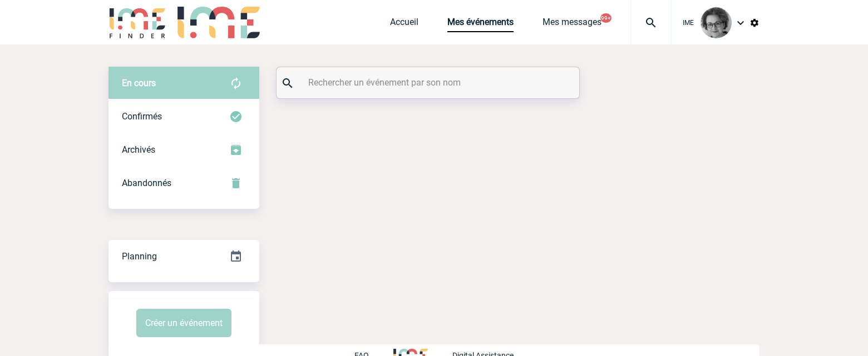  What do you see at coordinates (138, 22) in the screenshot?
I see `img: IME-Finder` at bounding box center [138, 22].